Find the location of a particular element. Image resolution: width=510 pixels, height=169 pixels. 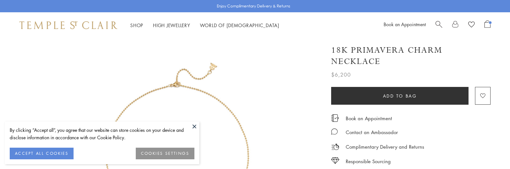

span: $6,200 is located at coordinates (341, 75).